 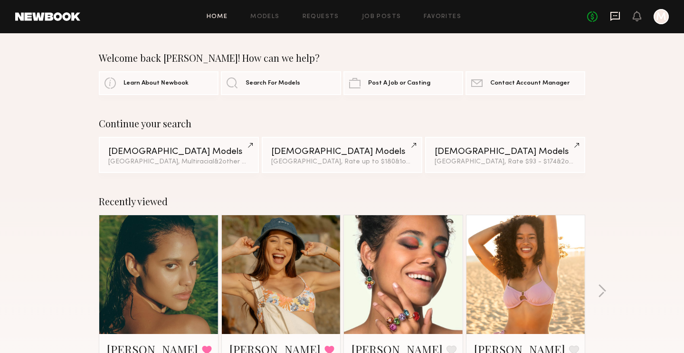 What do you see at coordinates (281, 83) in the screenshot?
I see `a: Search For Models` at bounding box center [281, 83].